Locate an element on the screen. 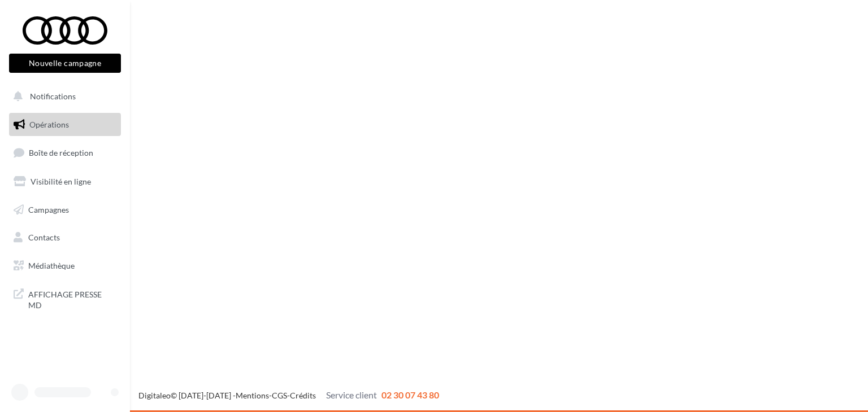 The image size is (868, 412). a: Mentions is located at coordinates (252, 395).